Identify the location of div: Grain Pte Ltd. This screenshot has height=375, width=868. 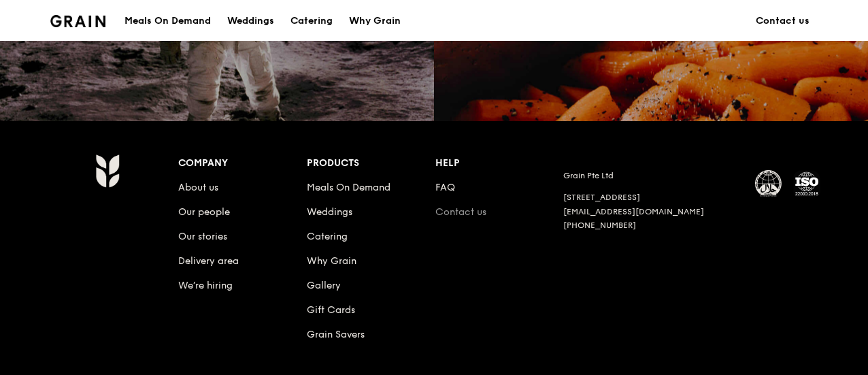
(652, 176).